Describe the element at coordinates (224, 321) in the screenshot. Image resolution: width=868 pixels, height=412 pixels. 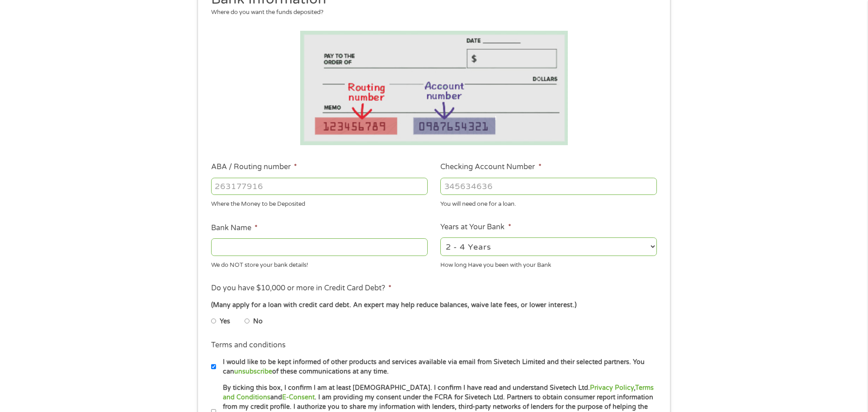
I see `label: Yes` at that location.